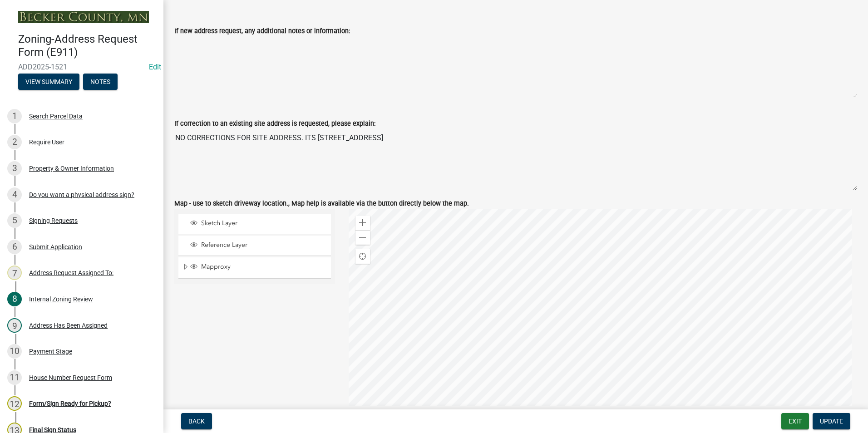  Describe the element at coordinates (263, 267) in the screenshot. I see `span: Mapproxy` at that location.